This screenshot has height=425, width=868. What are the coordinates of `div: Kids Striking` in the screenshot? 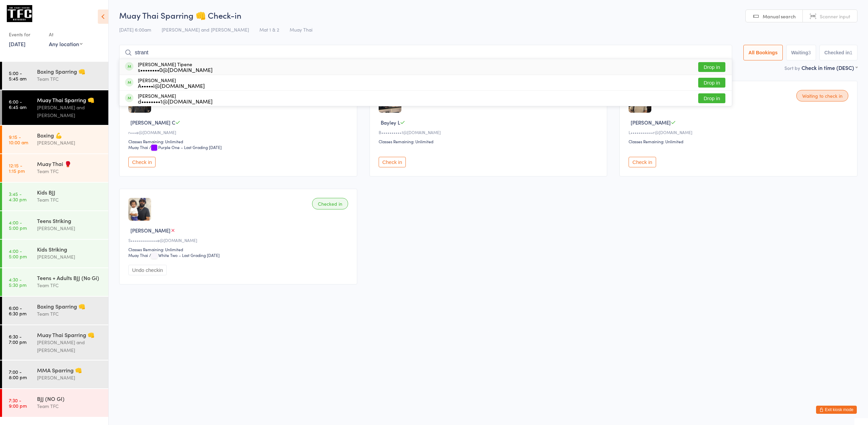 It's located at (70, 249).